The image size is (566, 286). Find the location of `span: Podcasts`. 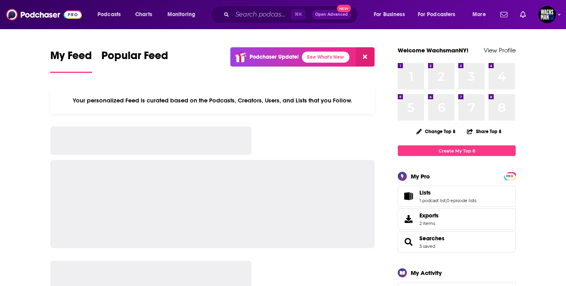

span: Podcasts is located at coordinates (109, 15).